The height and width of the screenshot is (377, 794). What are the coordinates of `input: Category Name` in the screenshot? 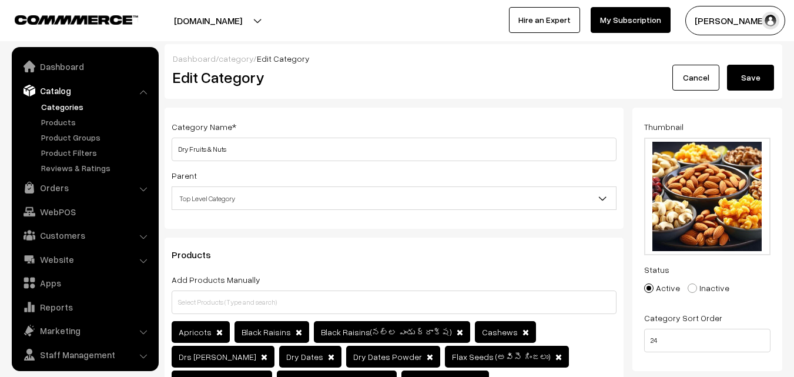 It's located at (394, 149).